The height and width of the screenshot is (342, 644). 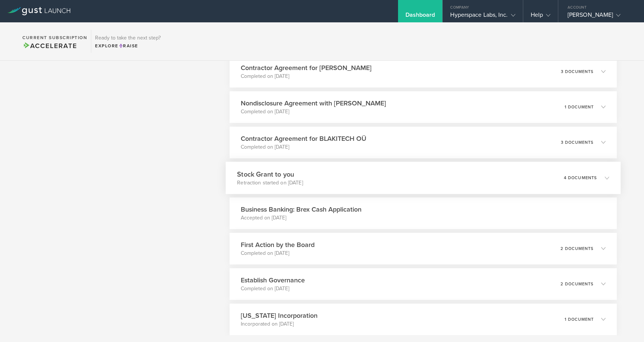 What do you see at coordinates (128, 42) in the screenshot?
I see `div: Ready to take the next step?ExploreRaise` at bounding box center [128, 42].